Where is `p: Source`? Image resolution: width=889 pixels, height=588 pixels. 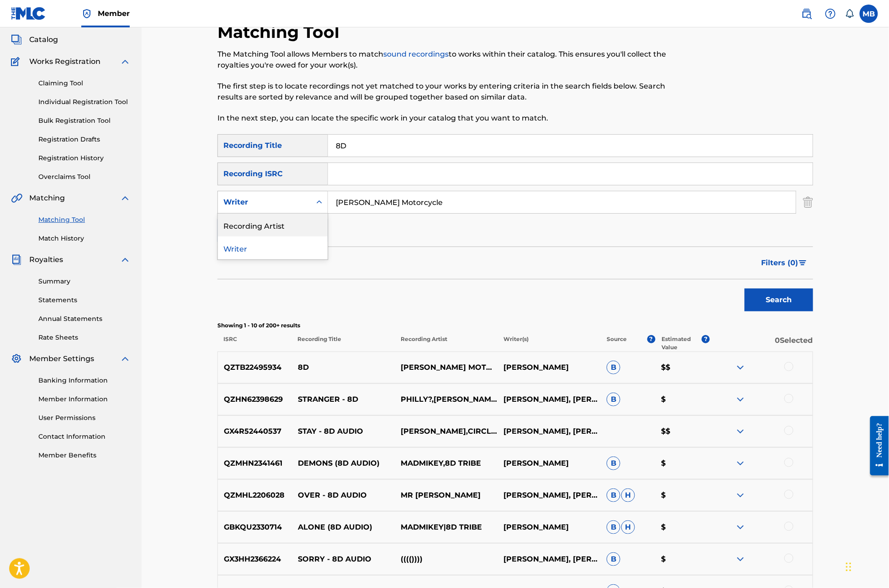
p: Source is located at coordinates (617, 343).